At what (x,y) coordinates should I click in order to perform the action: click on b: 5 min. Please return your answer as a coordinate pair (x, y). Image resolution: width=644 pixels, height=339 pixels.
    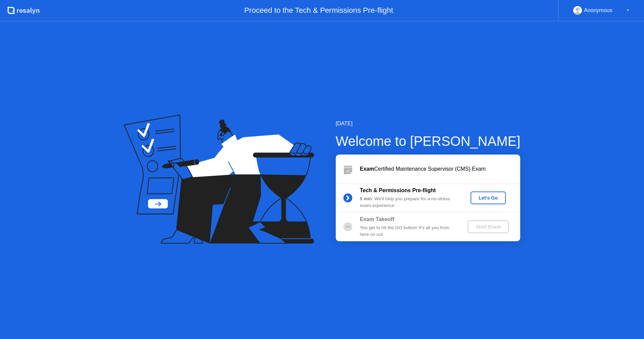
    Looking at the image, I should click on (366, 198).